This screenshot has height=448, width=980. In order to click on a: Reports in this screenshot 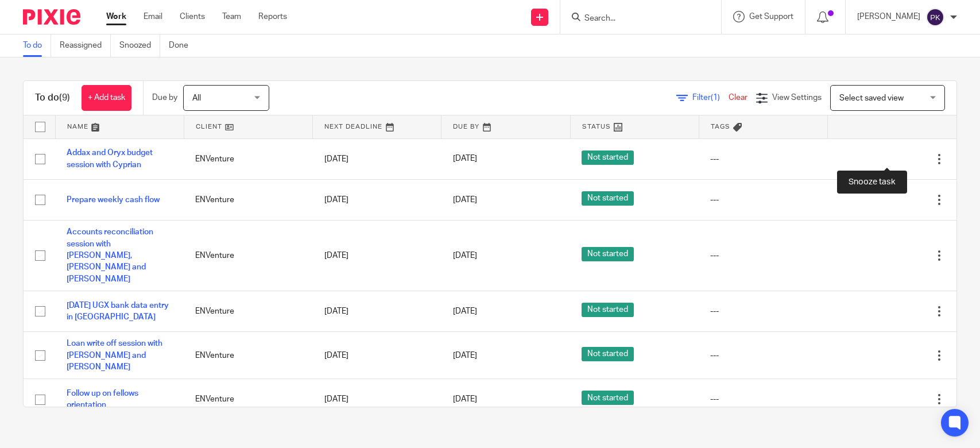, I will do `click(273, 16)`.